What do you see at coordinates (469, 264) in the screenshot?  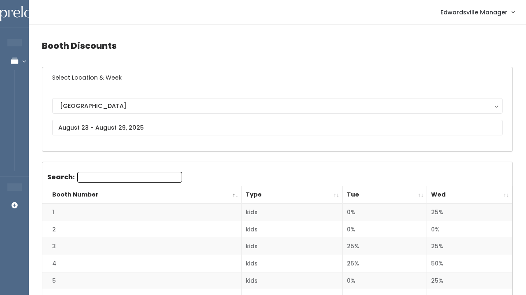 I see `td: 50%` at bounding box center [469, 264].